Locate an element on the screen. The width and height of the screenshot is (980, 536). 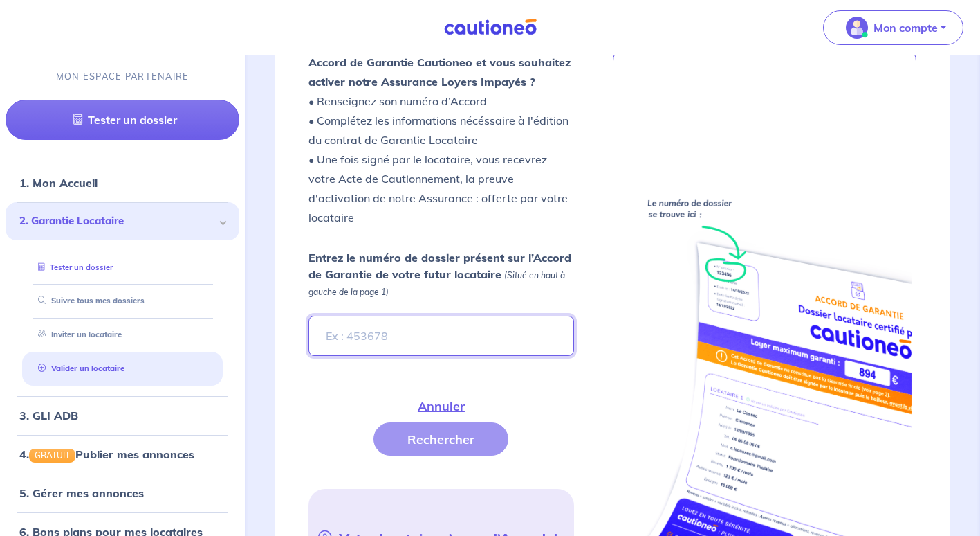
a: 3. GLI ADB is located at coordinates (49, 415).